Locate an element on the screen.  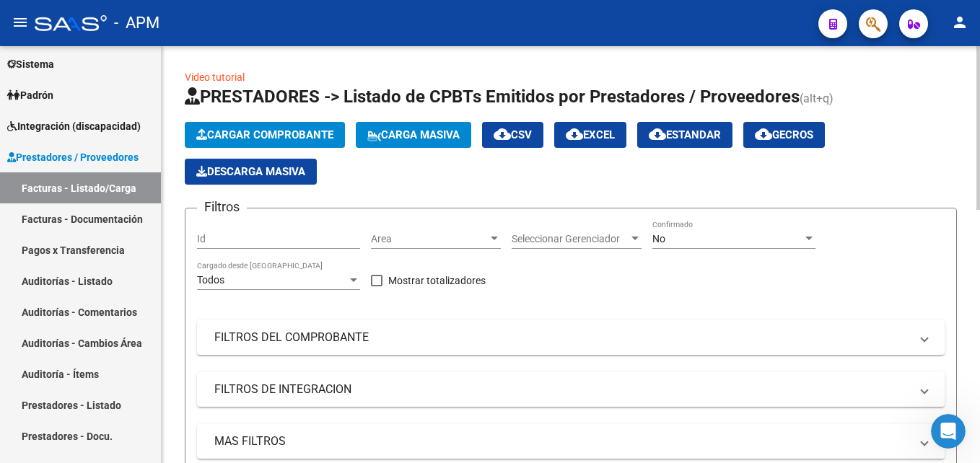
mat-panel-title: FILTROS DEL COMPROBANTE is located at coordinates (562, 337).